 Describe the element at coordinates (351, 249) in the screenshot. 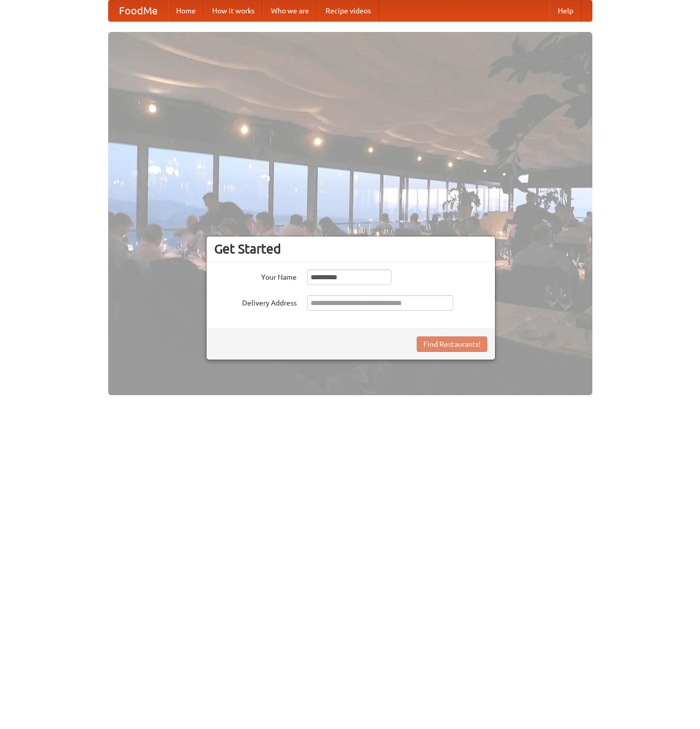

I see `h3: Get Started` at that location.